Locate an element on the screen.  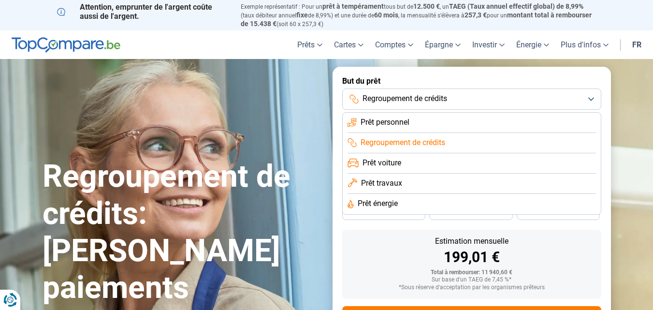
span: Prêt voiture is located at coordinates (382, 163).